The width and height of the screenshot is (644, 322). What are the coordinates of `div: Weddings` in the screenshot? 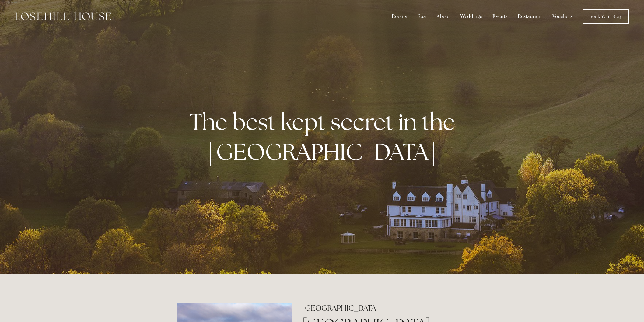 It's located at (471, 16).